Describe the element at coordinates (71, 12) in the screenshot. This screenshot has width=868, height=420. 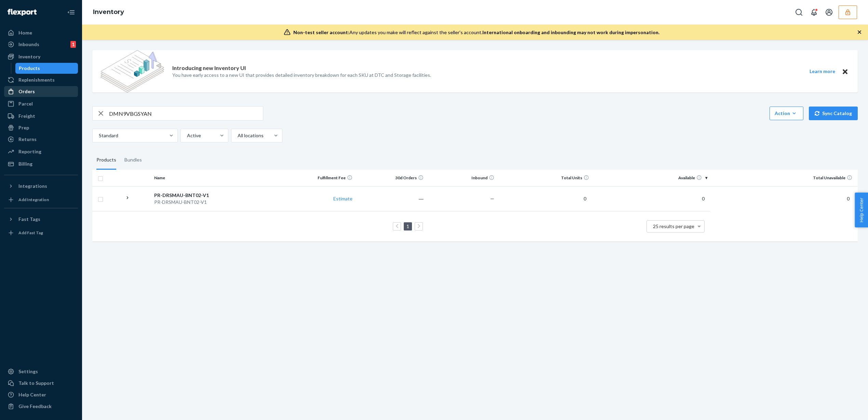
I see `button: Close Navigation` at that location.